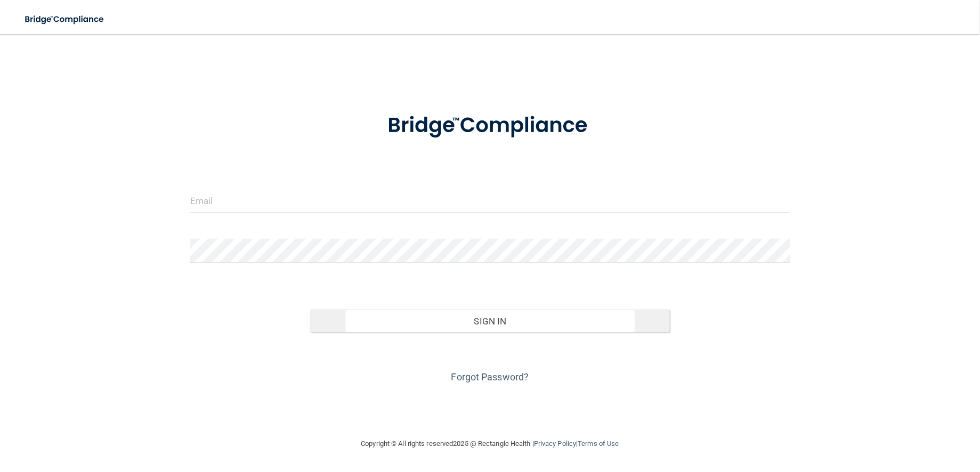 Image resolution: width=980 pixels, height=472 pixels. What do you see at coordinates (490, 377) in the screenshot?
I see `a: Forgot Password?` at bounding box center [490, 377].